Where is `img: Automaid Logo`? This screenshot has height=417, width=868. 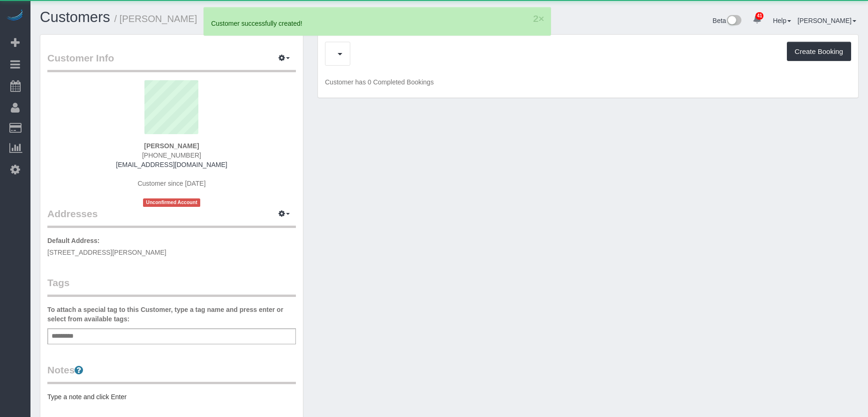
img: Automaid Logo is located at coordinates (15, 16).